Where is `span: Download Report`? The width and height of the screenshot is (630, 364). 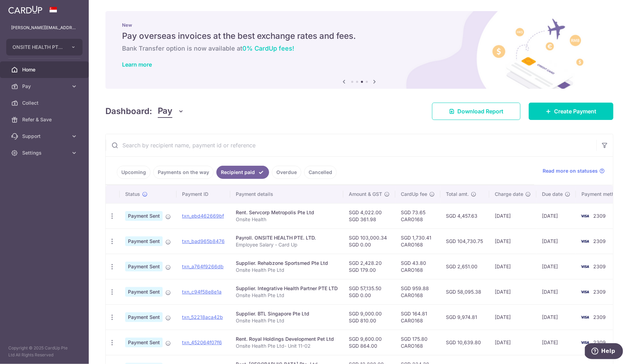 span: Download Report is located at coordinates (480, 111).